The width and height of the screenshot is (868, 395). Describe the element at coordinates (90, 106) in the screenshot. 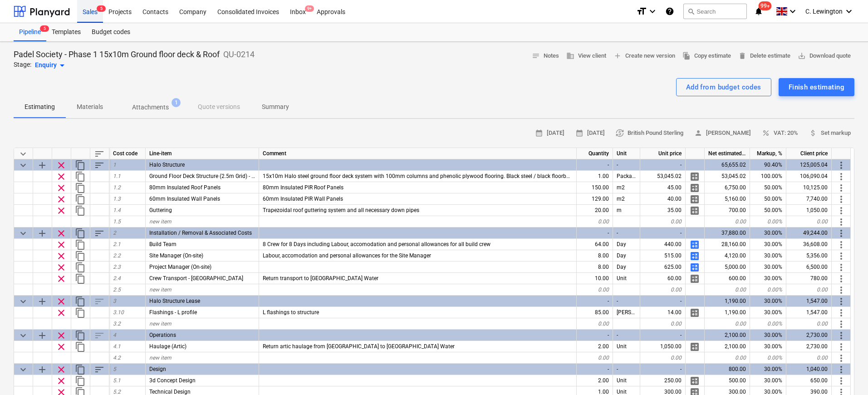

I see `p: Materials` at that location.